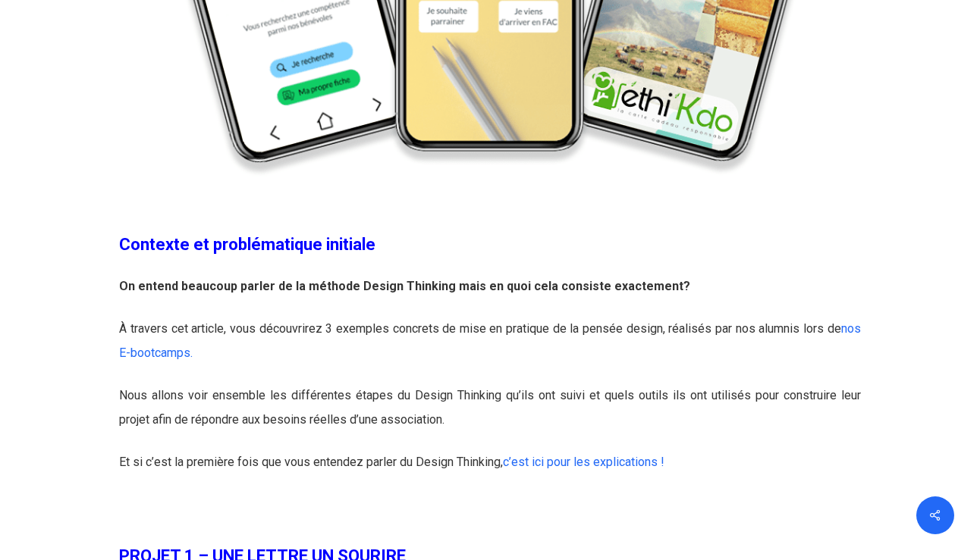 The image size is (980, 560). What do you see at coordinates (404, 286) in the screenshot?
I see `strong: On entend beaucoup parler de la méthode Design Thinking mais en quoi cela consiste exactement?` at bounding box center [404, 286].